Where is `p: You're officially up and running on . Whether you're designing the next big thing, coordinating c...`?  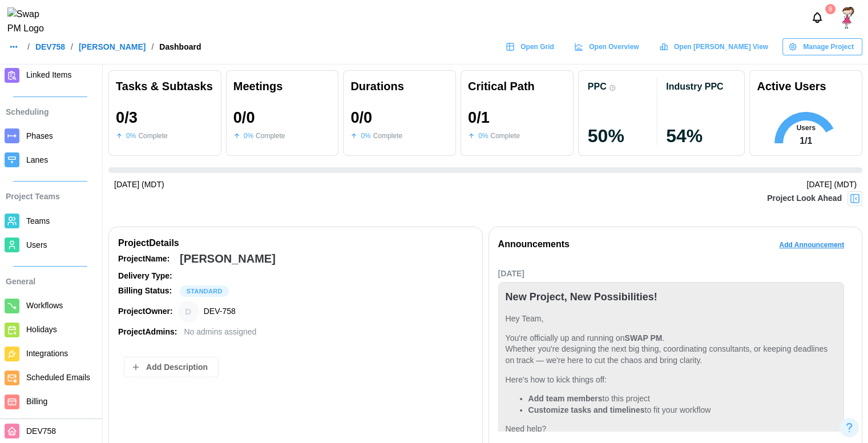 p: You're officially up and running on . Whether you're designing the next big thing, coordinating c... is located at coordinates (671, 349).